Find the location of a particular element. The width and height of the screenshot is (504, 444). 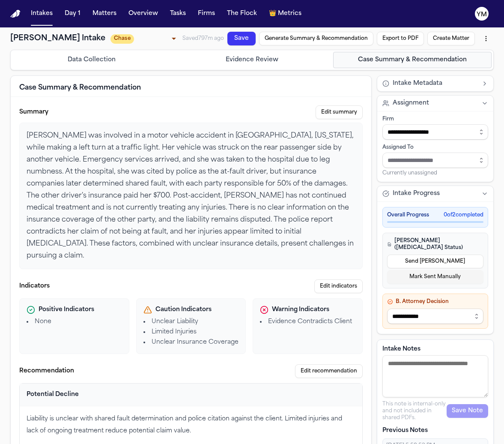

li: Unclear Liability is located at coordinates (191, 322).